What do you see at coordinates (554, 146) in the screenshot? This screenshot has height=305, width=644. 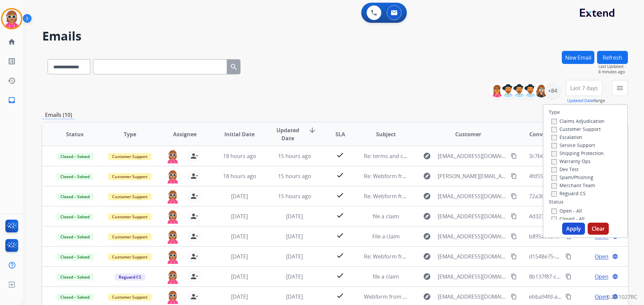 I see `input: Service Support` at bounding box center [554, 146].